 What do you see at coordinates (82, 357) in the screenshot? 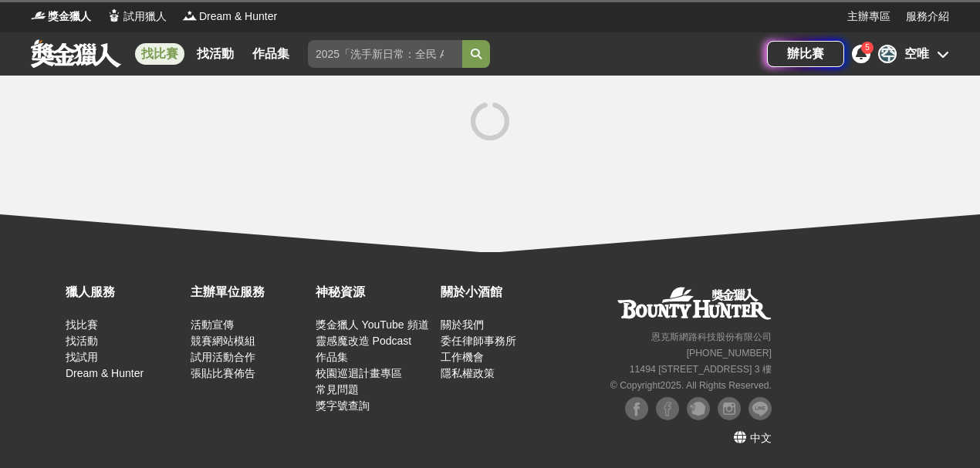
I see `a: 找試用` at bounding box center [82, 357].